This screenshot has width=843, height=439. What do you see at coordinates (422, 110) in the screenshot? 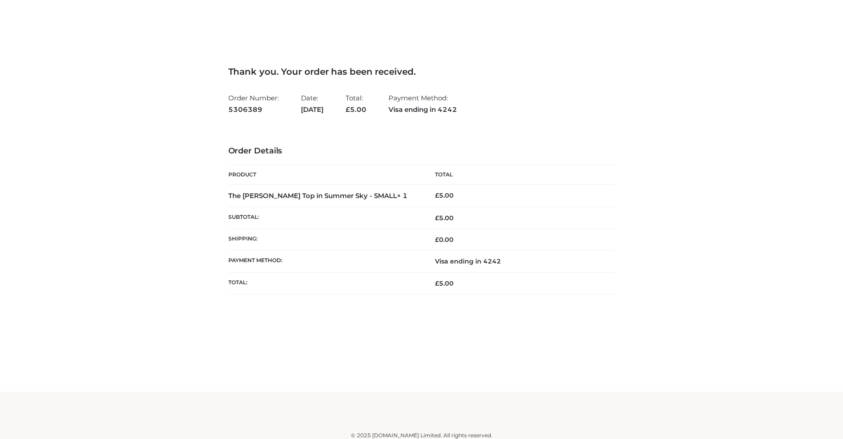
I see `strong: Visa ending in 4242` at bounding box center [422, 110].